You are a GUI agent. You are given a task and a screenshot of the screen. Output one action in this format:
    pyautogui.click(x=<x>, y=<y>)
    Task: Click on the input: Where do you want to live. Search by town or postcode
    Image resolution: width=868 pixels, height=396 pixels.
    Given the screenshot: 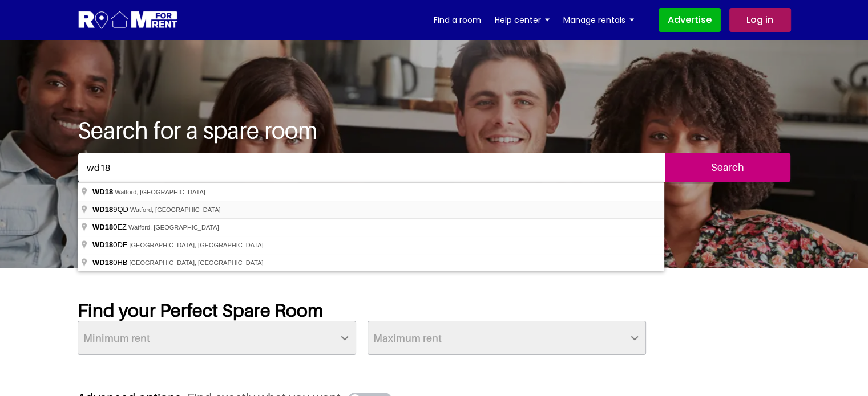 What is the action you would take?
    pyautogui.click(x=372, y=168)
    